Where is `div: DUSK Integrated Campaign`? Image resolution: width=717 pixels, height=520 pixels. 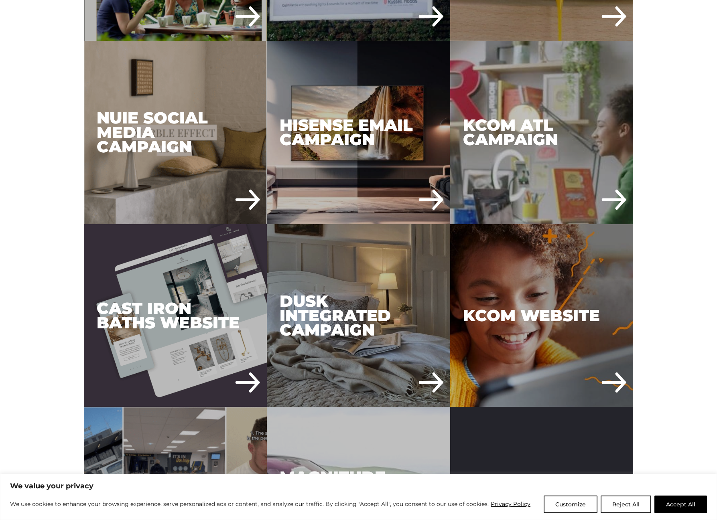
div: DUSK Integrated Campaign is located at coordinates (358, 316).